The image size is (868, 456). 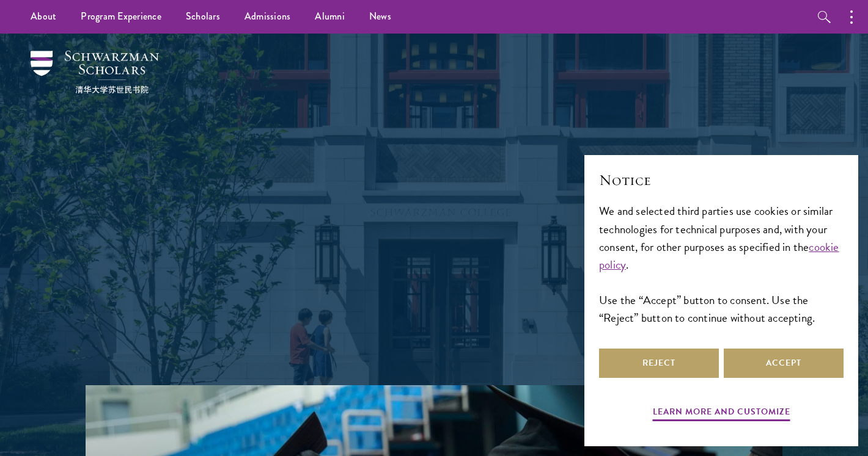 I want to click on button: Reject, so click(x=659, y=363).